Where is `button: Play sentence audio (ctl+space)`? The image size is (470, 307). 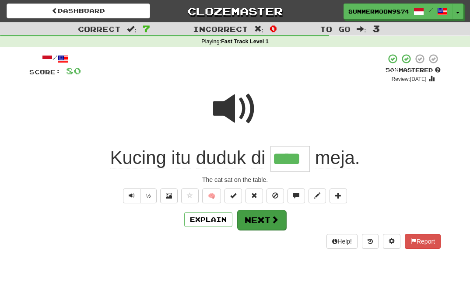 button: Play sentence audio (ctl+space) is located at coordinates (132, 196).